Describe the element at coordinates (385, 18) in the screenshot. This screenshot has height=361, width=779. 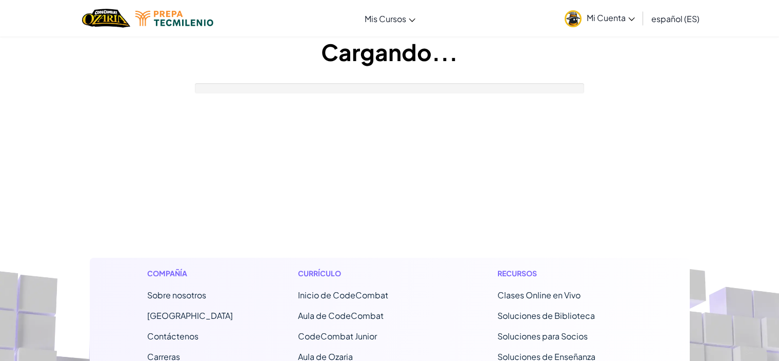
I see `span: Mis Cursos` at that location.